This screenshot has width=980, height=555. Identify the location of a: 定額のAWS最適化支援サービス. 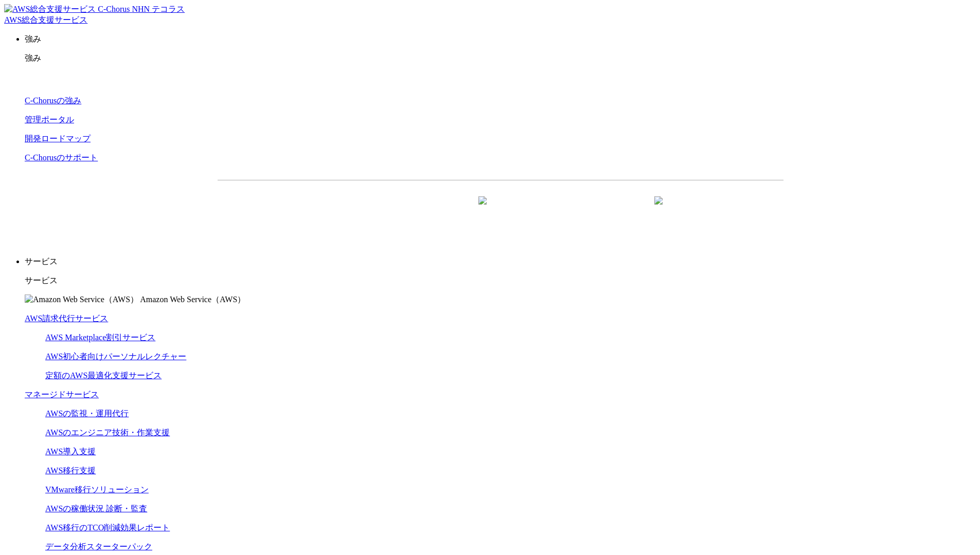
(104, 375).